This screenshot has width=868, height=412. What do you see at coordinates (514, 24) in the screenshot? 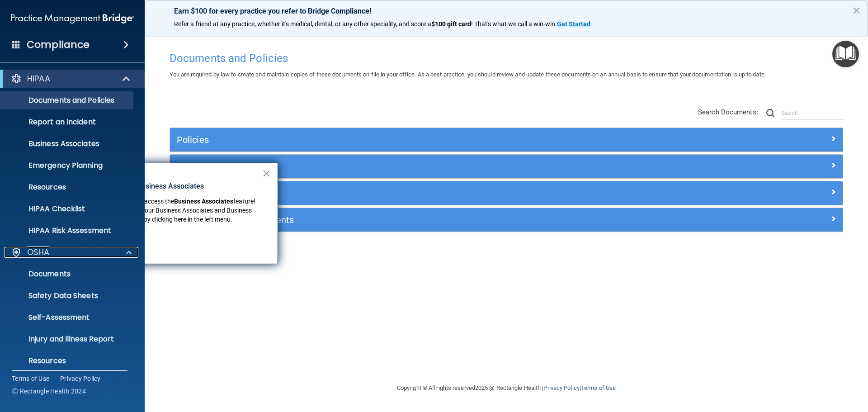
I see `span: ! That's what we call a win-win.` at bounding box center [514, 24].